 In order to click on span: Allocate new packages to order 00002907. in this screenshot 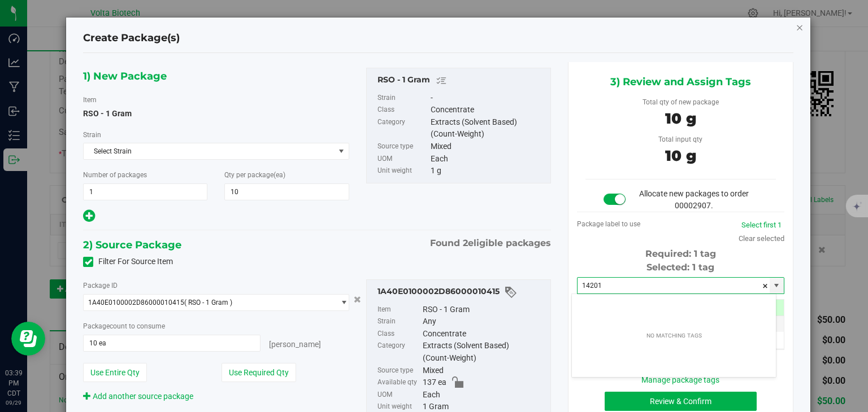, I will do `click(694, 199)`.